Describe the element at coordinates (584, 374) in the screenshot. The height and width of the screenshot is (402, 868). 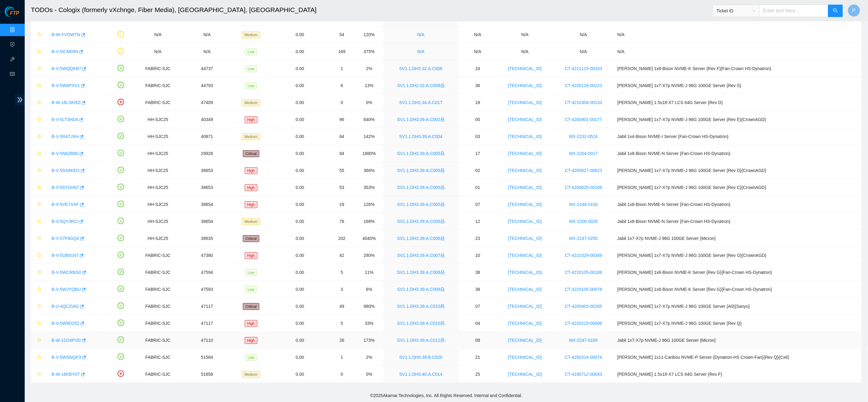
I see `a: CT-4190712-00043` at that location.